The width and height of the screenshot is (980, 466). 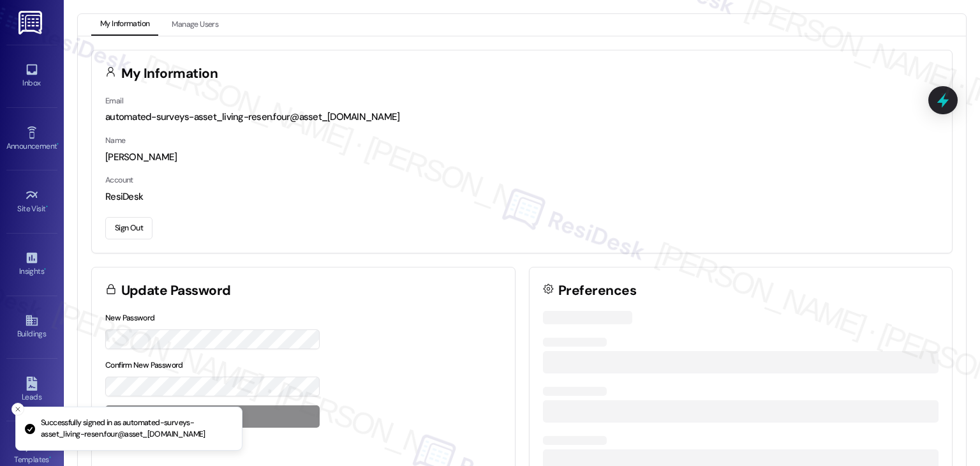 What do you see at coordinates (31, 22) in the screenshot?
I see `img: ResiDesk Logo` at bounding box center [31, 22].